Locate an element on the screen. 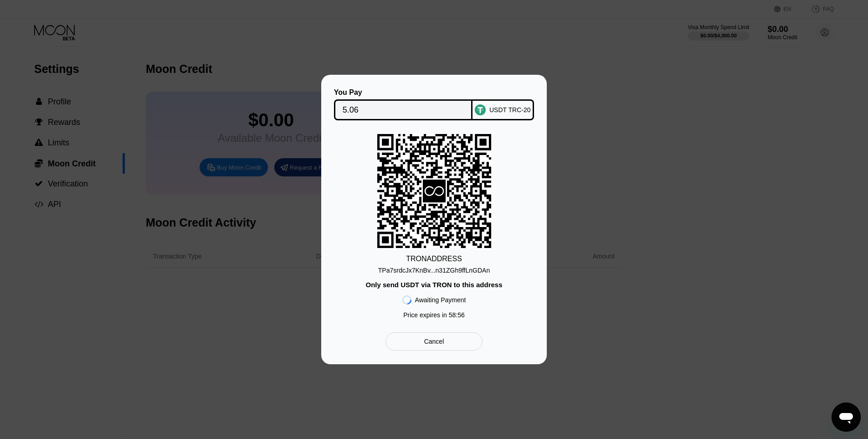 The width and height of the screenshot is (868, 439). div: You Pay is located at coordinates (403, 93).